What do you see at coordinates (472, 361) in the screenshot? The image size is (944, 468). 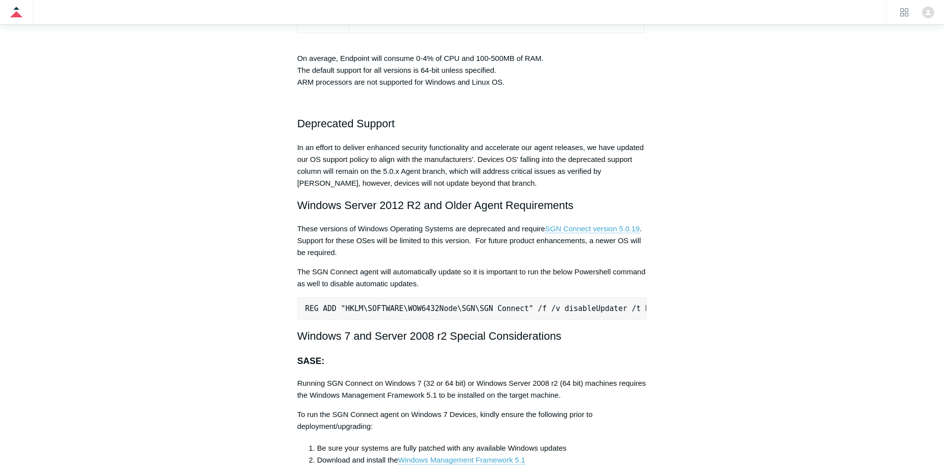 I see `h3: SASE:` at bounding box center [472, 361].